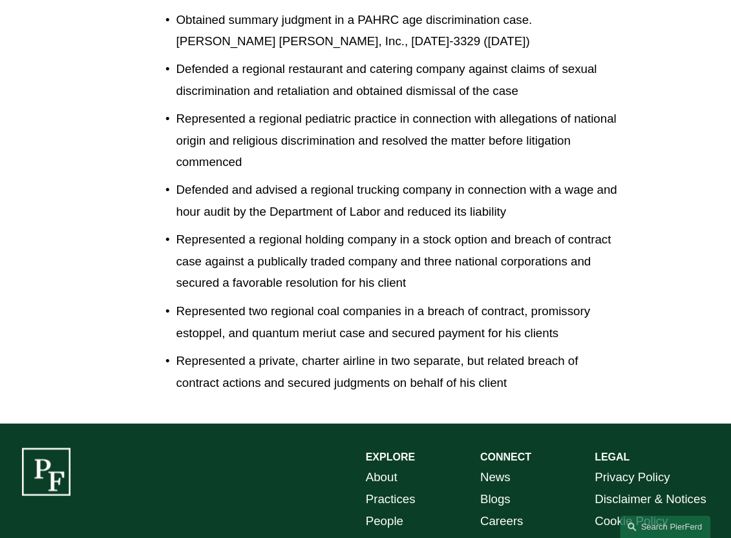 This screenshot has height=538, width=731. Describe the element at coordinates (385, 521) in the screenshot. I see `a: People` at that location.